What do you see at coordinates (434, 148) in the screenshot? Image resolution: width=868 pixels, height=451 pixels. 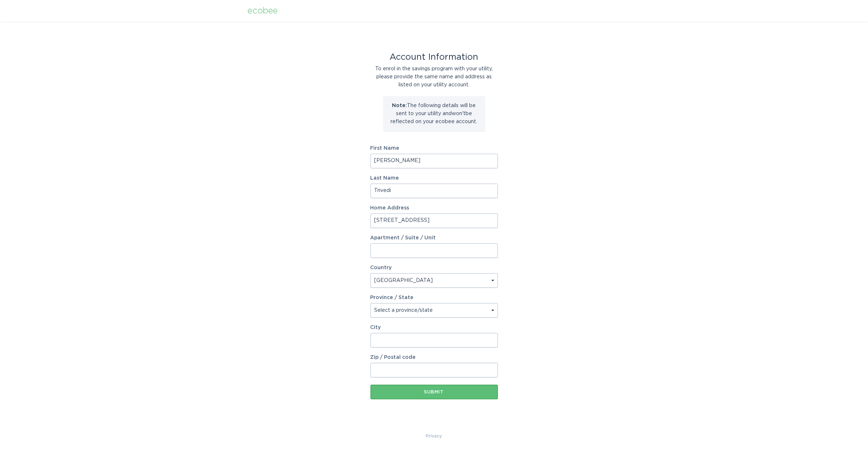 I see `label: First Name` at bounding box center [434, 148].